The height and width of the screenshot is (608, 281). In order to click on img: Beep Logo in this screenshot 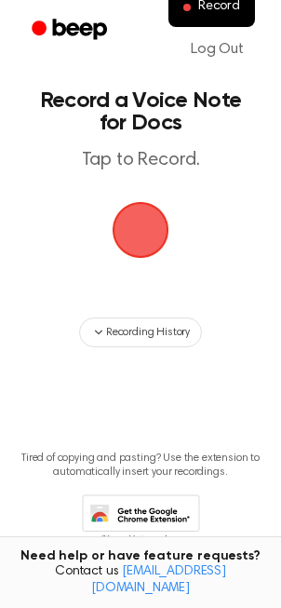, I will do `click(141, 230)`.